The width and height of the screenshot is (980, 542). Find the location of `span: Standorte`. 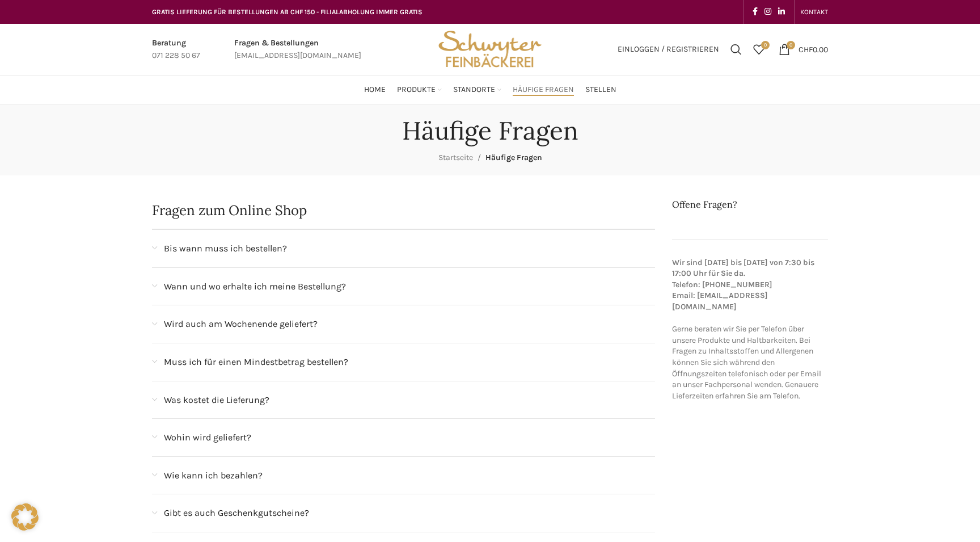

span: Standorte is located at coordinates (474, 90).